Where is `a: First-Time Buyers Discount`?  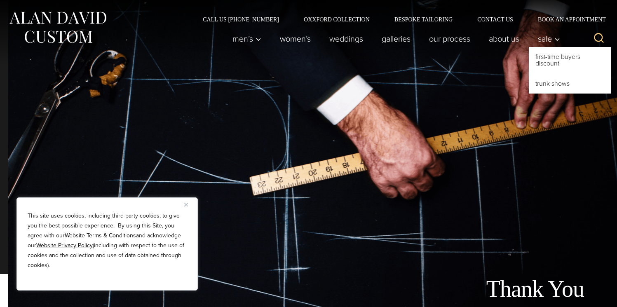
a: First-Time Buyers Discount is located at coordinates (570, 60).